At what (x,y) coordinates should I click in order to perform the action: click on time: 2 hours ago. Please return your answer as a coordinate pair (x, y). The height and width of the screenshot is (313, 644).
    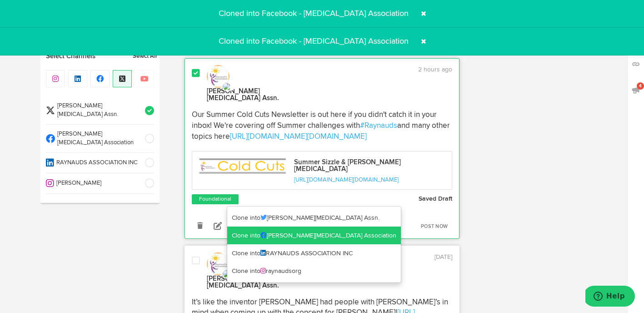
    Looking at the image, I should click on (435, 69).